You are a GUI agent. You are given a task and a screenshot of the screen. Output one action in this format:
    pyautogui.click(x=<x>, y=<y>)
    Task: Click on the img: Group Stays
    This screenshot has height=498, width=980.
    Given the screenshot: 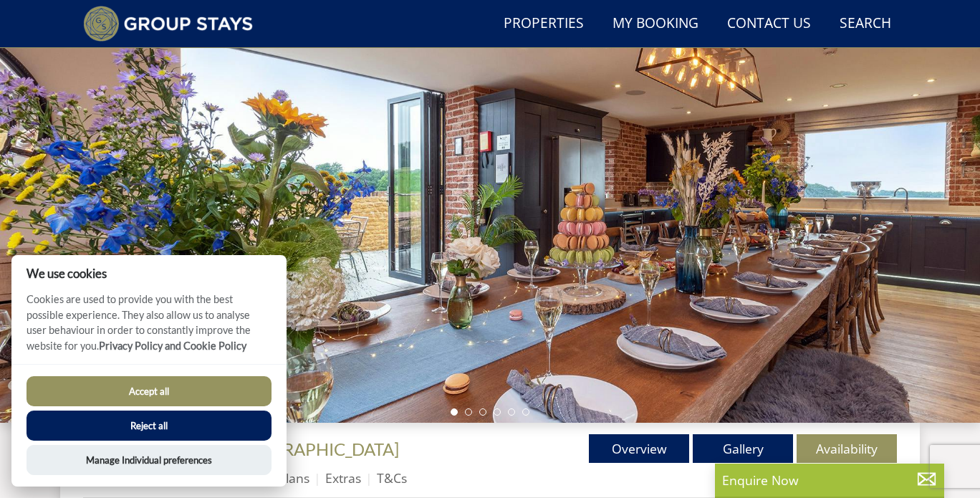 What is the action you would take?
    pyautogui.click(x=168, y=23)
    